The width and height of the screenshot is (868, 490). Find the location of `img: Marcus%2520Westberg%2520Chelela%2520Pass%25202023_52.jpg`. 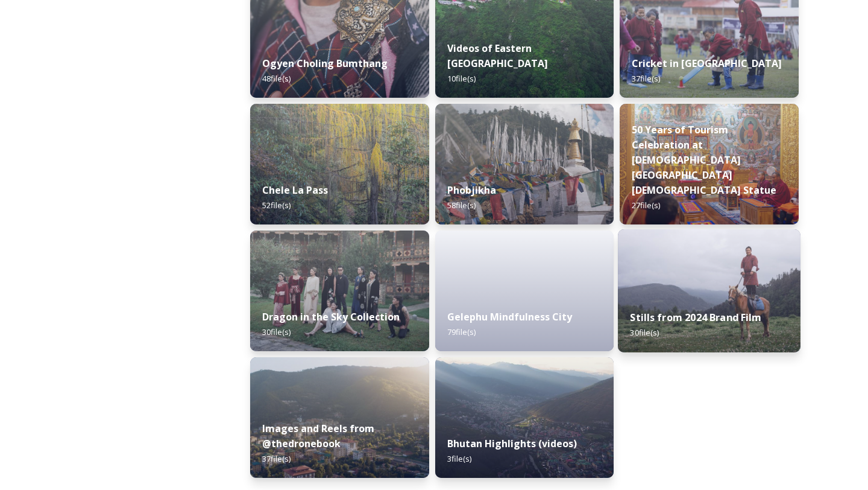

img: Marcus%2520Westberg%2520Chelela%2520Pass%25202023_52.jpg is located at coordinates (339, 164).